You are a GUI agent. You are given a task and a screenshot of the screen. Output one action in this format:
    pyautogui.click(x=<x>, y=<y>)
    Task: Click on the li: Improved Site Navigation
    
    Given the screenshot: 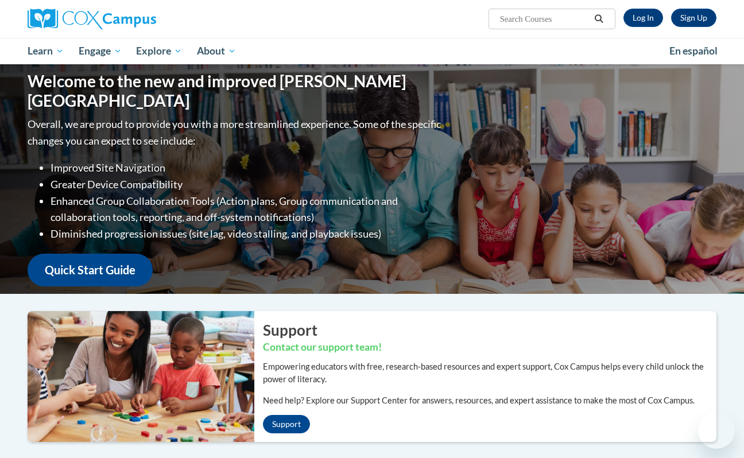 What is the action you would take?
    pyautogui.click(x=247, y=168)
    